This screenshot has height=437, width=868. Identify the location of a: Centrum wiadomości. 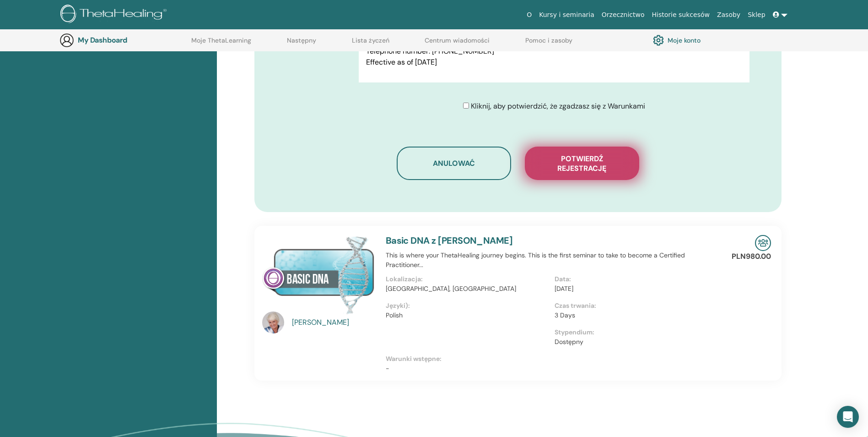
(457, 44).